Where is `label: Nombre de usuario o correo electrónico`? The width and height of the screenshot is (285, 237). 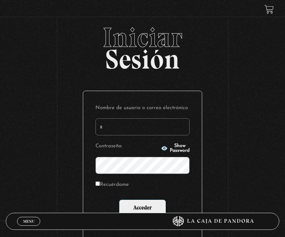
label: Nombre de usuario o correo electrónico is located at coordinates (143, 108).